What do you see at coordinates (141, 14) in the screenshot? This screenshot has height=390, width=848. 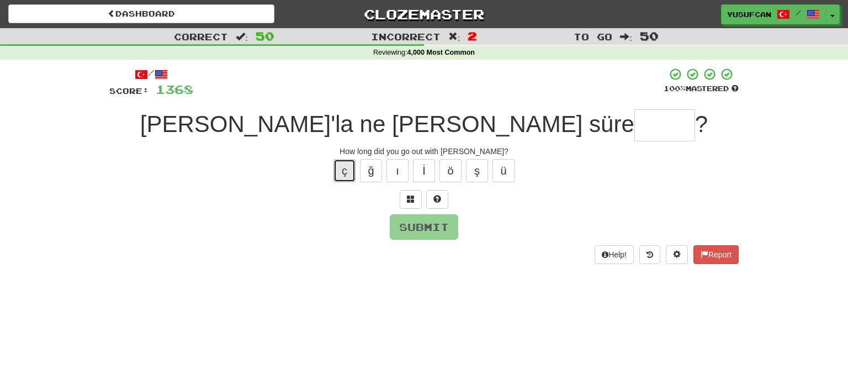 I see `a: Dashboard` at bounding box center [141, 14].